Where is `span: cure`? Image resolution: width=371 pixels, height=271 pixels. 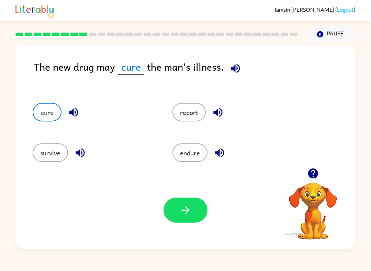
span: cure is located at coordinates (131, 67).